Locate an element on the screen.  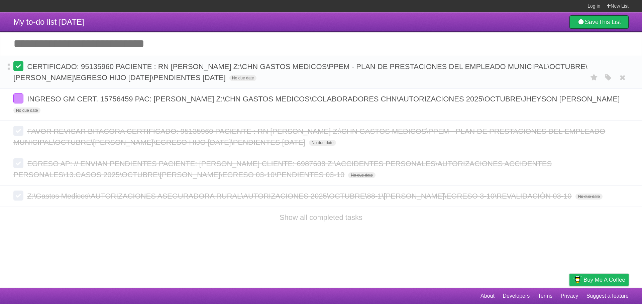
b: This List is located at coordinates (609, 22).